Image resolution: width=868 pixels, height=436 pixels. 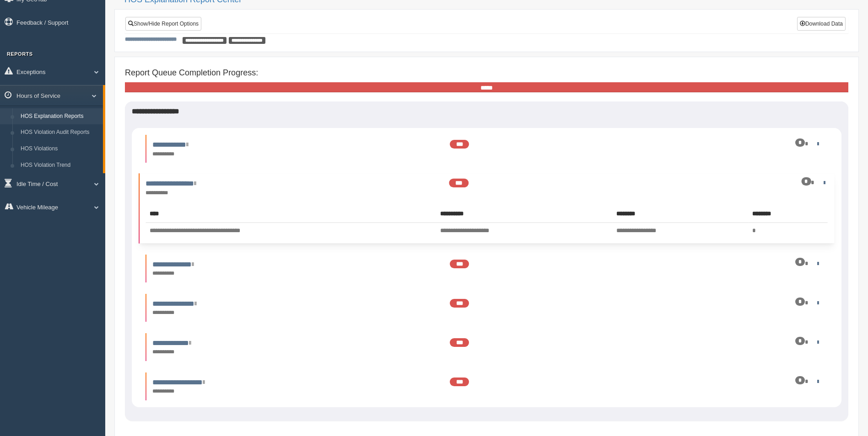 What do you see at coordinates (163, 24) in the screenshot?
I see `a: Show/Hide Report Options` at bounding box center [163, 24].